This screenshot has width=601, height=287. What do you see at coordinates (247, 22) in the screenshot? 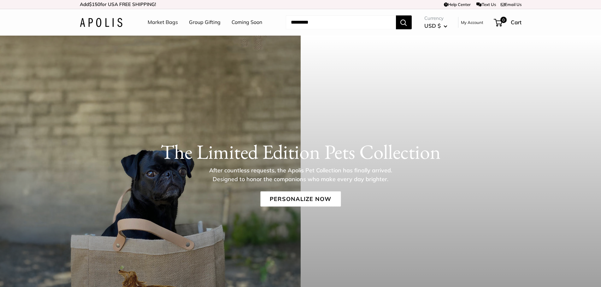
I see `a: Coming Soon` at bounding box center [247, 22].